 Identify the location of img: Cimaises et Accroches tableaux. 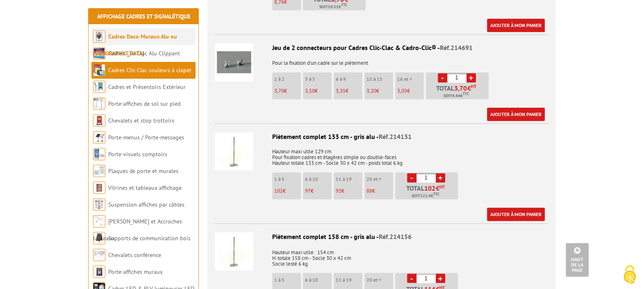
(99, 221).